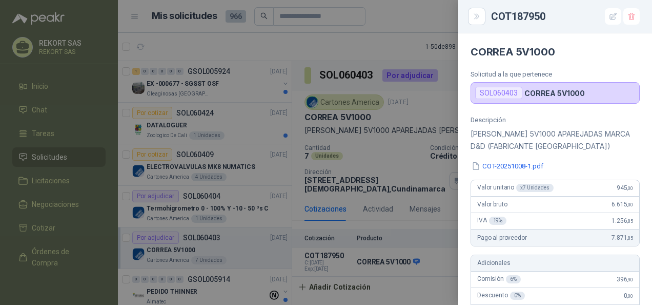 The height and width of the screenshot is (305, 652). I want to click on div: Adicionales, so click(555, 263).